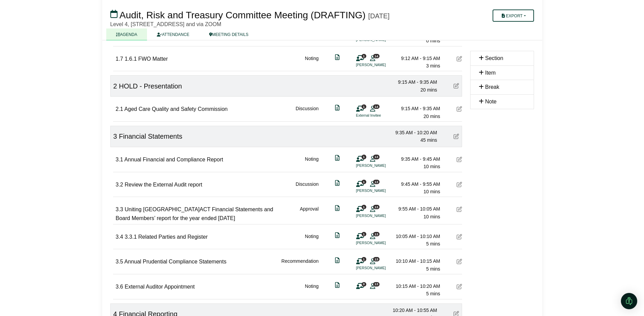  What do you see at coordinates (513, 16) in the screenshot?
I see `button: Export` at bounding box center [513, 16].